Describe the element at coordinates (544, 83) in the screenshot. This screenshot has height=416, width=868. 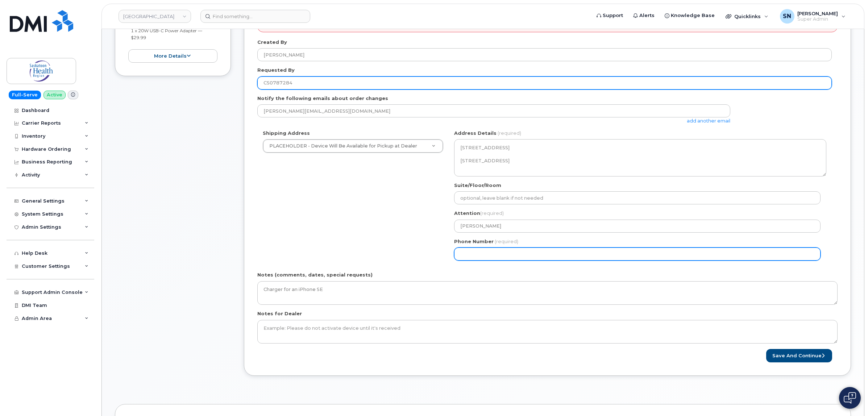
I see `input: Example: John Smith` at that location.